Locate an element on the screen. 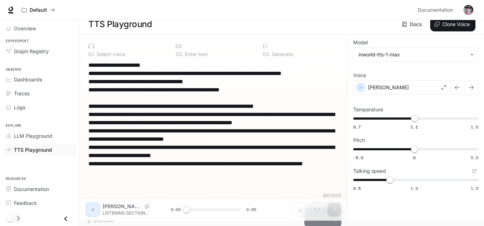 The height and width of the screenshot is (226, 484). button: User avatar is located at coordinates (469, 10).